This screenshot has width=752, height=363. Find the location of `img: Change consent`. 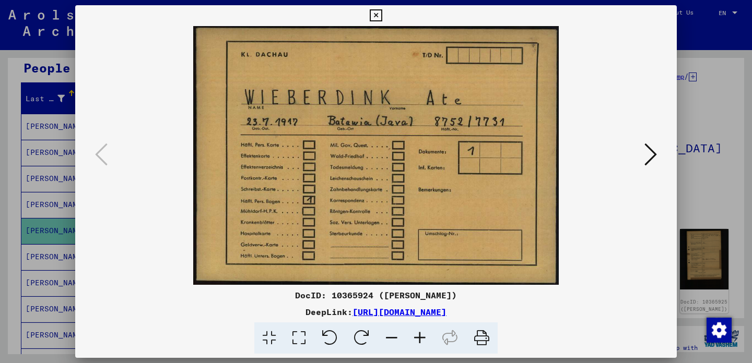

img: Change consent is located at coordinates (719, 331).